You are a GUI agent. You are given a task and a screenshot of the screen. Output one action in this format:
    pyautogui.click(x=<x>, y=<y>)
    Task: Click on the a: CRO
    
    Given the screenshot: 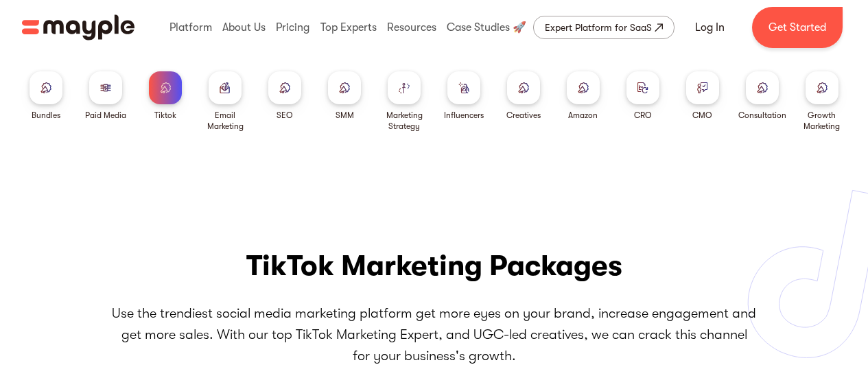 What is the action you would take?
    pyautogui.click(x=643, y=96)
    